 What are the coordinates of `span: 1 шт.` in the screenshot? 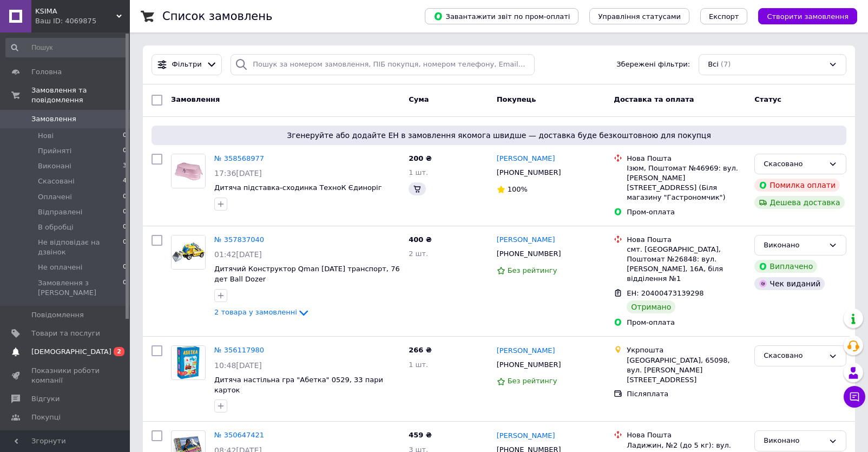 It's located at (418, 364).